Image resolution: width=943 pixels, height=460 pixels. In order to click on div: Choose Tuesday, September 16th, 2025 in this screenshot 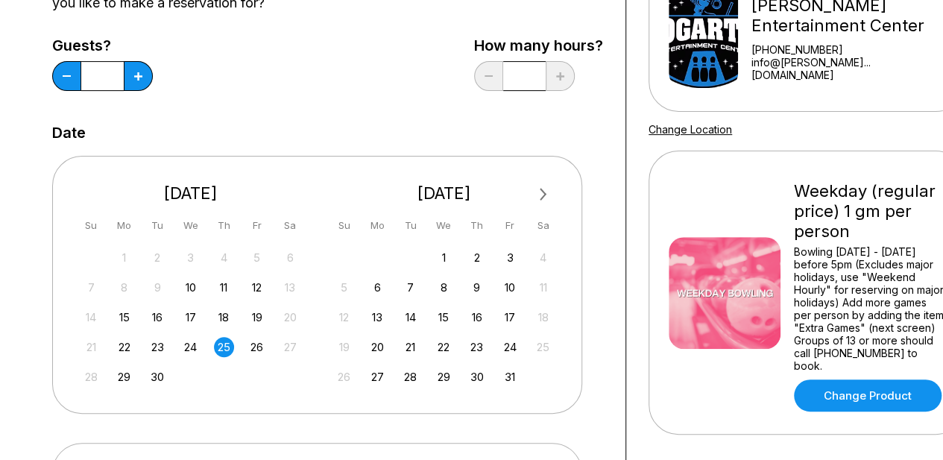, I will do `click(157, 317)`.